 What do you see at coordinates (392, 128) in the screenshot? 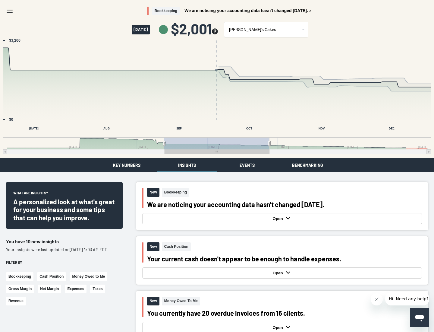
I see `text: DEC` at bounding box center [392, 128].